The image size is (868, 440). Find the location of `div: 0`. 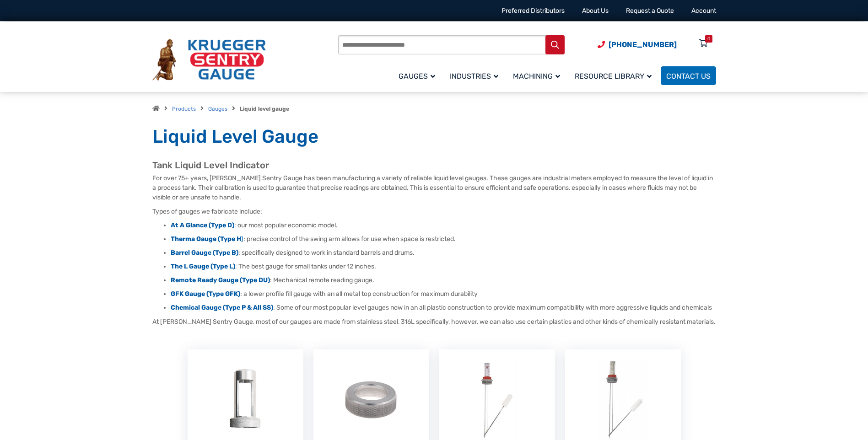

div: 0 is located at coordinates (709, 39).